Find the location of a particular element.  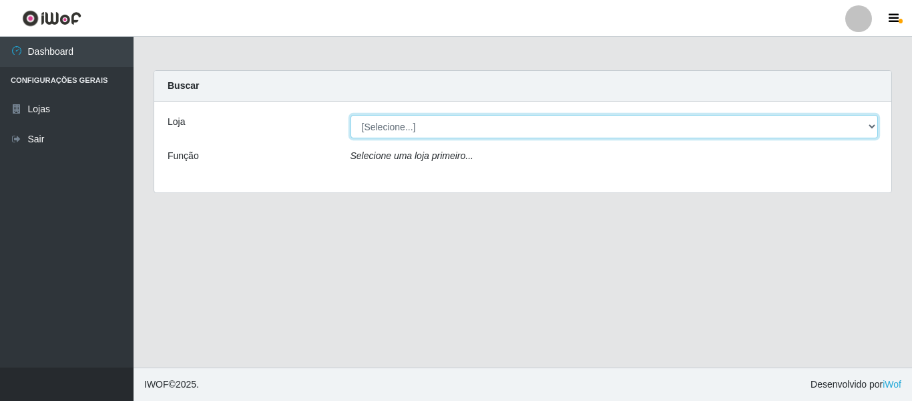

label: Função is located at coordinates (183, 156).